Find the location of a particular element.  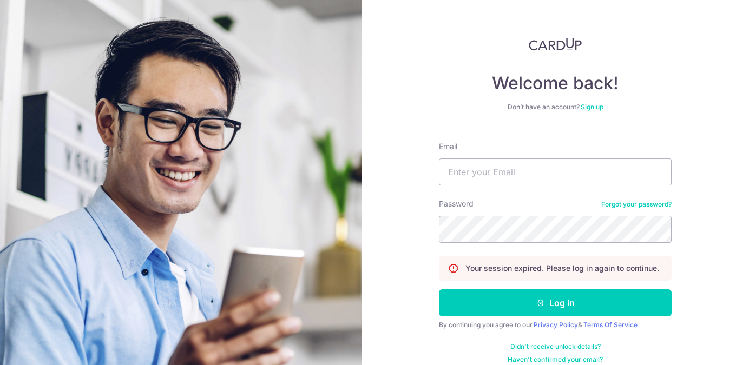

div: Don’t have an account? is located at coordinates (555, 107).